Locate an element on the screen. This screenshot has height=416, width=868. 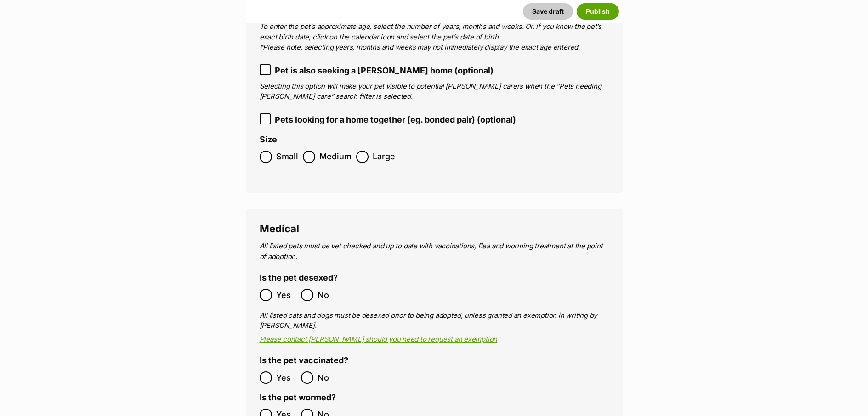
p: To enter the pet’s approximate age, select the number of years, months and weeks. Or, if you know... is located at coordinates (434, 37).